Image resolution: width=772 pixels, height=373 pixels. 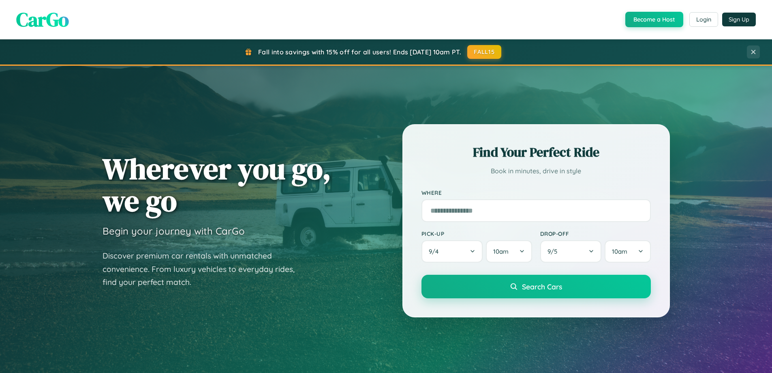 I want to click on p: Book in minutes, drive in style, so click(x=536, y=171).